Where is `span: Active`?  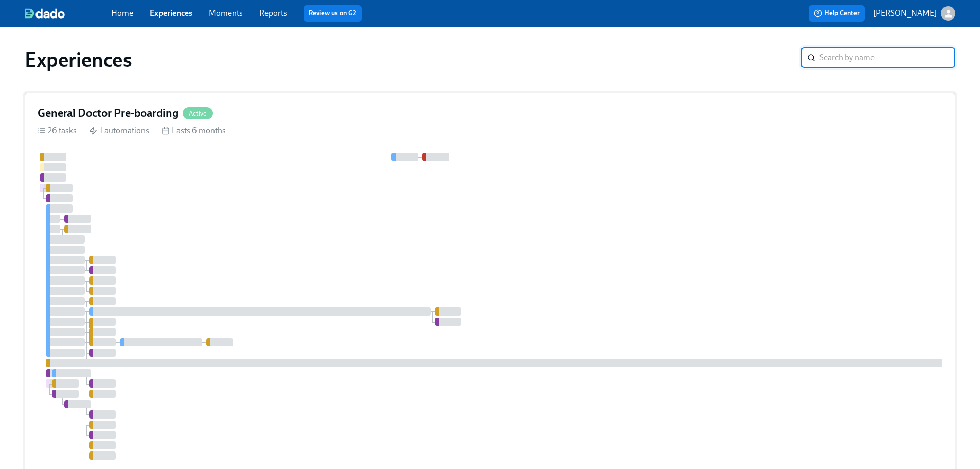 span: Active is located at coordinates (198, 113).